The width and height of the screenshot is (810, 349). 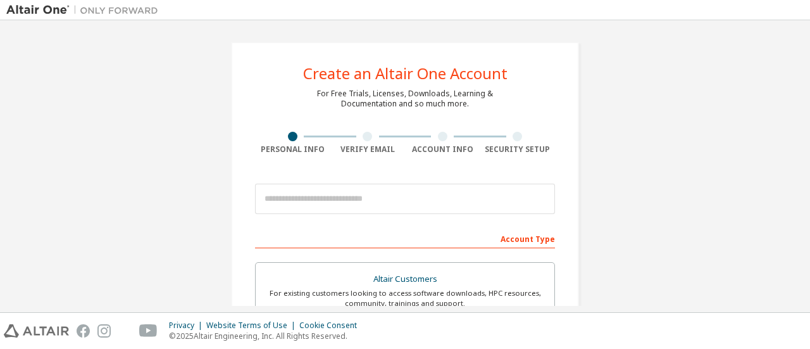 I want to click on div: Website Terms of Use, so click(x=253, y=325).